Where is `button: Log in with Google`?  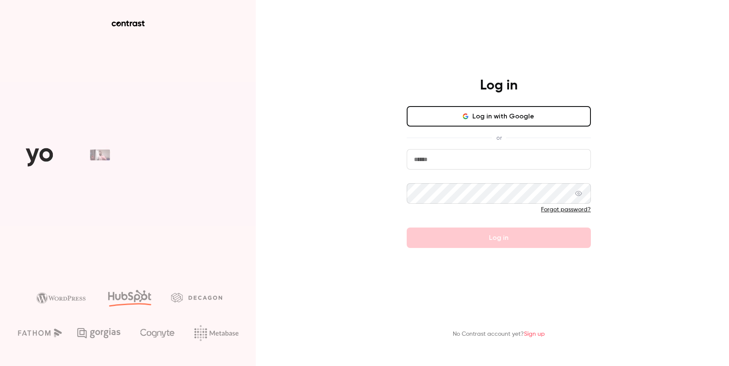
button: Log in with Google is located at coordinates (499, 116).